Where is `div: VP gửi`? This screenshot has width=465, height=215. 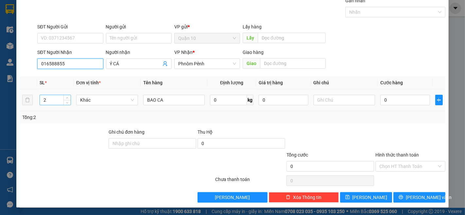 div: VP gửi is located at coordinates (207, 27).